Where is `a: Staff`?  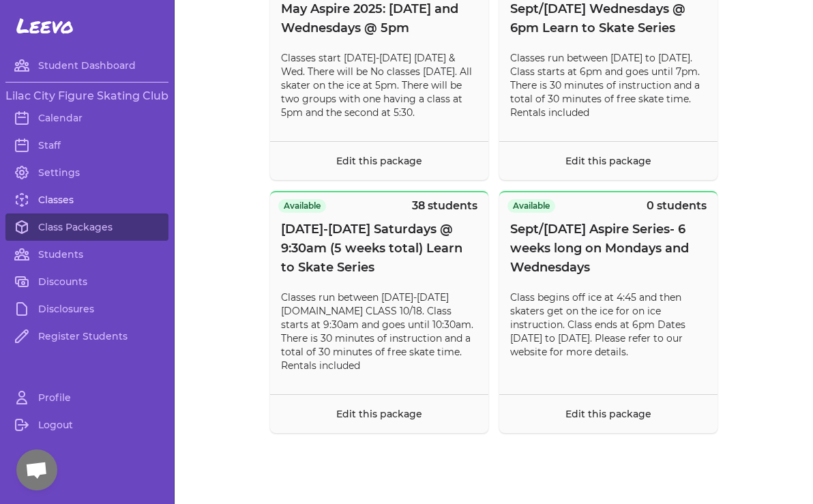 a: Staff is located at coordinates (87, 145).